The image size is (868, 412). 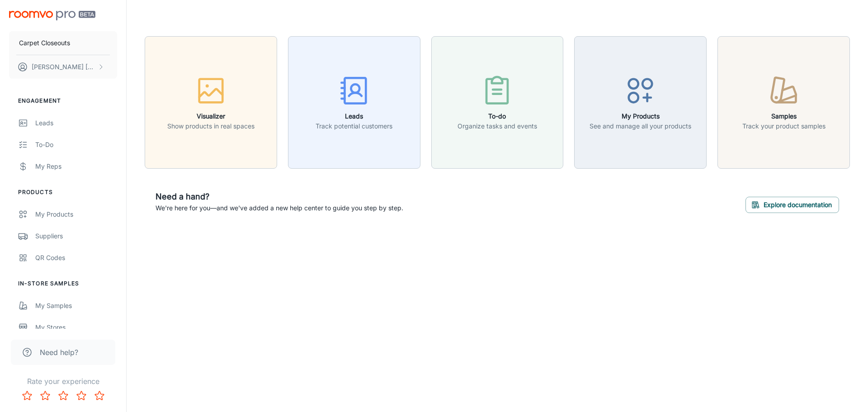 I want to click on a: SamplesTrack your product samples, so click(x=783, y=102).